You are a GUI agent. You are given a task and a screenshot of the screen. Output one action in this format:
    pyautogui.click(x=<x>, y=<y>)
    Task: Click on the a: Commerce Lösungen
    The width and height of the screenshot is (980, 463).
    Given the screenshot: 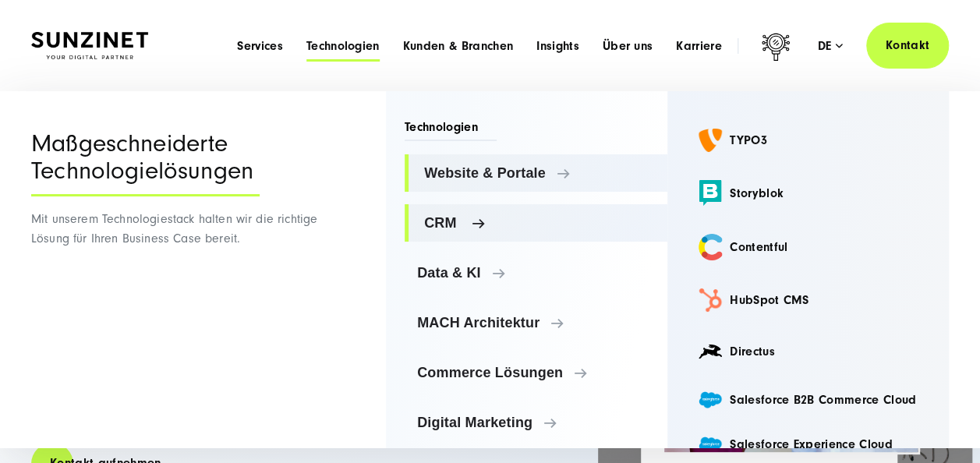 What is the action you would take?
    pyautogui.click(x=536, y=373)
    